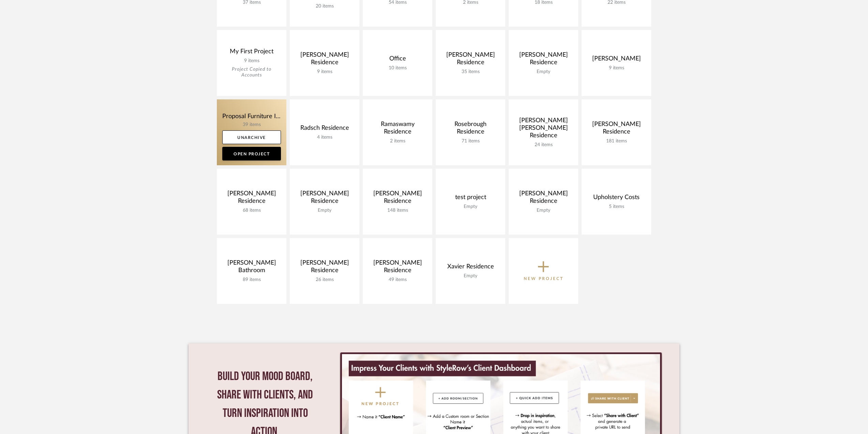 This screenshot has height=434, width=868. I want to click on div: 49 items, so click(398, 280).